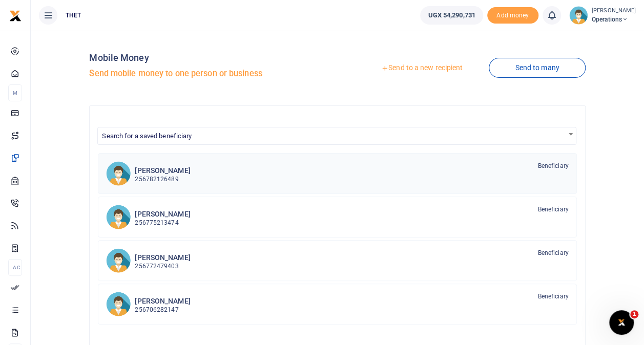 Image resolution: width=644 pixels, height=345 pixels. I want to click on span: Operations, so click(614, 20).